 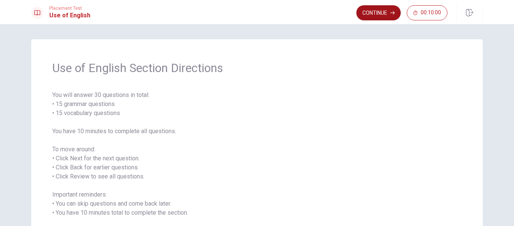 What do you see at coordinates (379, 13) in the screenshot?
I see `button: Continue` at bounding box center [379, 13].